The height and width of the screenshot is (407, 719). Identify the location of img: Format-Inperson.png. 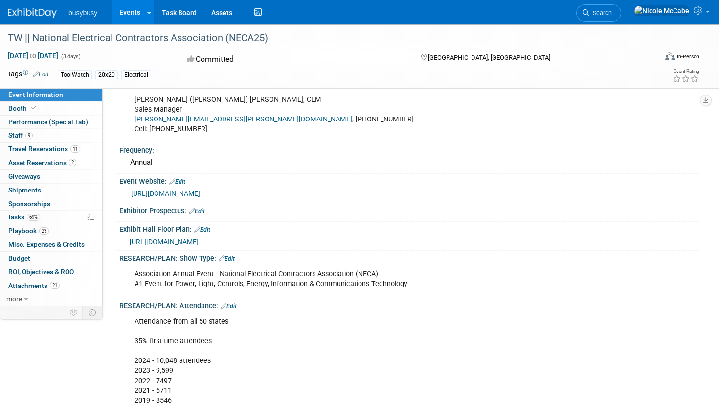
(670, 56).